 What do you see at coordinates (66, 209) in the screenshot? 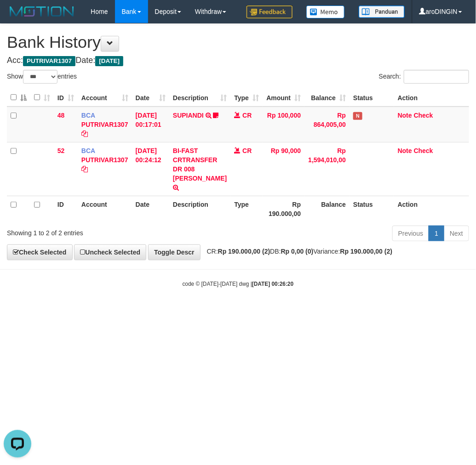
I see `th: ID` at bounding box center [66, 209].